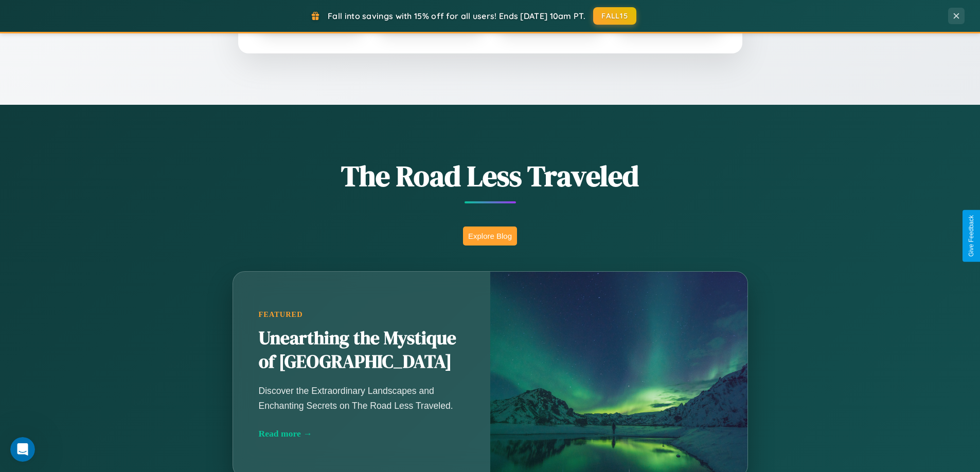 The image size is (980, 472). Describe the element at coordinates (971, 236) in the screenshot. I see `div: Give Feedback` at that location.